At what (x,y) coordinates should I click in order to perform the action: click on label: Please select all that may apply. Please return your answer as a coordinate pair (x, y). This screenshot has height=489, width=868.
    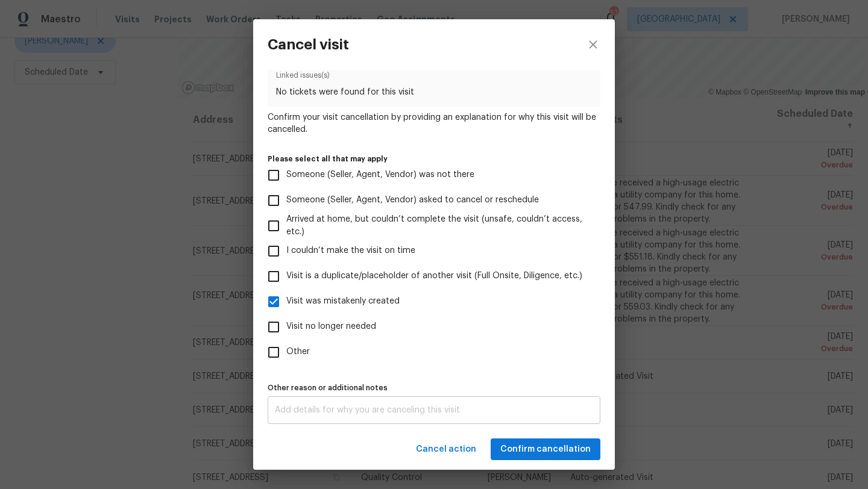
    Looking at the image, I should click on (434, 159).